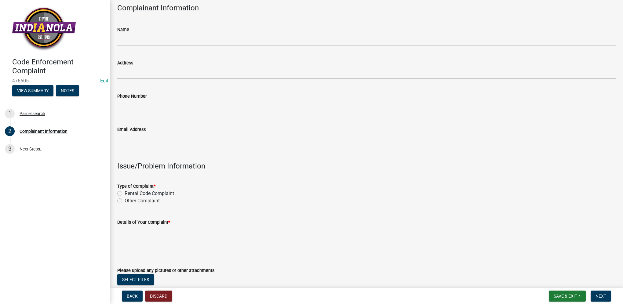  What do you see at coordinates (44, 29) in the screenshot?
I see `img: City of Indianola, Iowa` at bounding box center [44, 29].